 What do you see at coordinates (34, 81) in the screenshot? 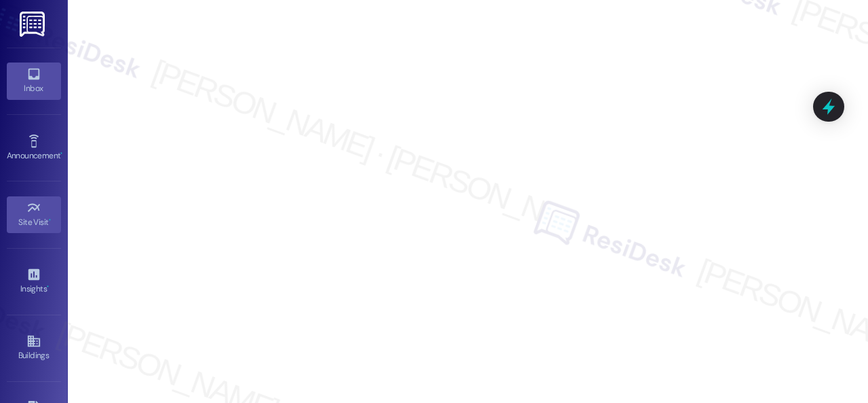
I see `a: Inbox` at bounding box center [34, 81].